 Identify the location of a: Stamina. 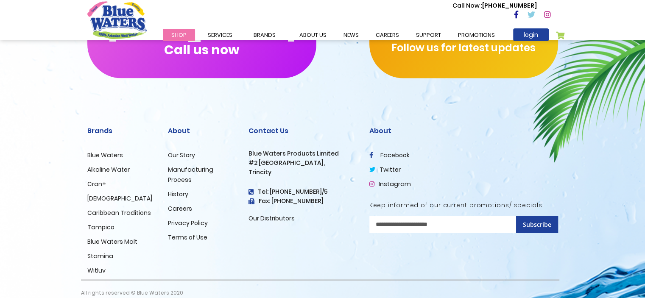
(100, 256).